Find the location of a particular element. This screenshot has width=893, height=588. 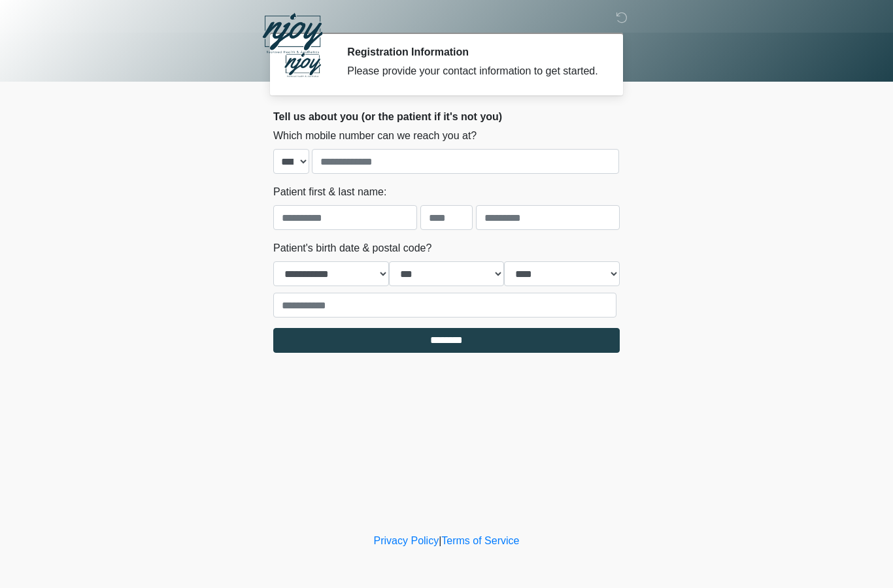

label: Patient's birth date & postal code? is located at coordinates (353, 248).